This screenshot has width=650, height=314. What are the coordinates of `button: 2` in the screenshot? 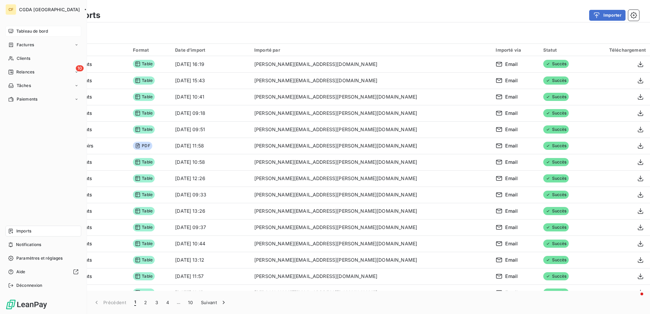 It's located at (145, 302).